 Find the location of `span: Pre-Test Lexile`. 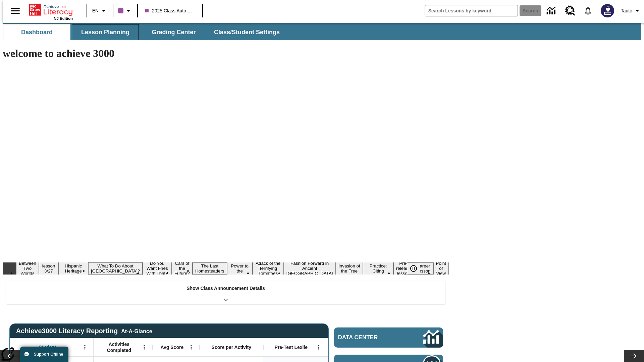

span: Pre-Test Lexile is located at coordinates (291, 347).